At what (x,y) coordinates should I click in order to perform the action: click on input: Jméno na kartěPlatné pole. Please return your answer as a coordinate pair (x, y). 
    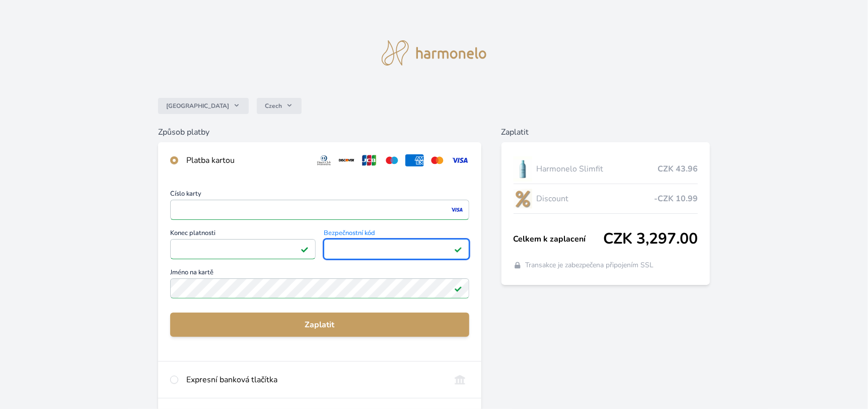
    Looking at the image, I should click on (319, 288).